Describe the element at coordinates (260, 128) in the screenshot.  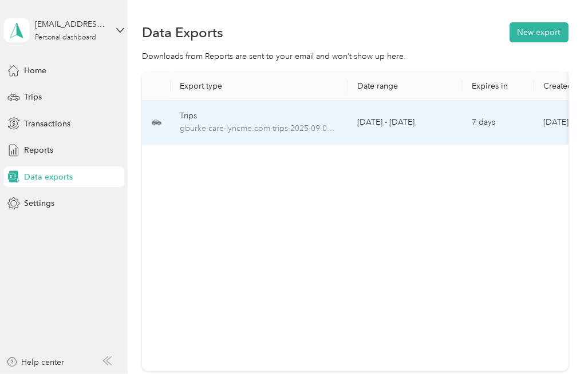
I see `span: gburke-care-lyncme.com-trips-2025-09-01-2025-09-30.xlsx` at that location.